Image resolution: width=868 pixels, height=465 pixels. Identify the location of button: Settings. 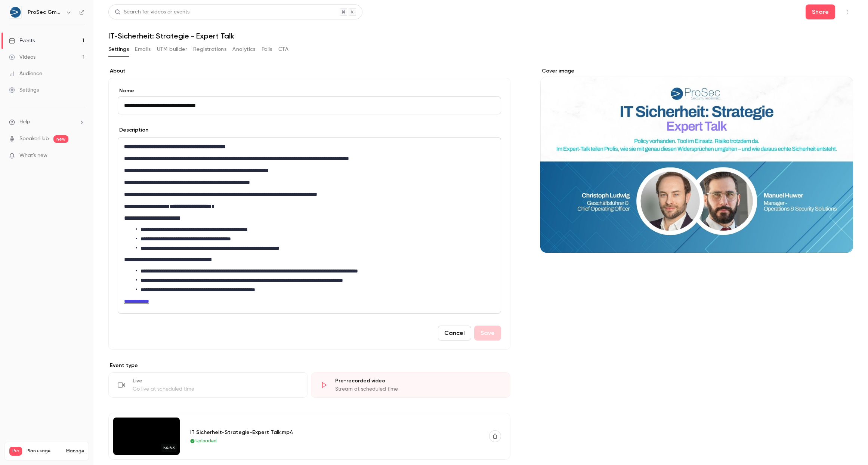
(118, 49).